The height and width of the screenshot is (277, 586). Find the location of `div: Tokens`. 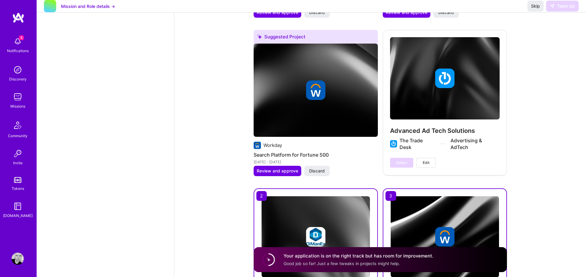

div: Tokens is located at coordinates (18, 188).